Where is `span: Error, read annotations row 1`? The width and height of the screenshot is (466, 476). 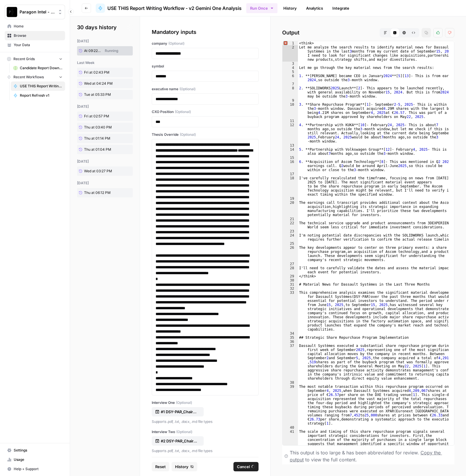 span: Error, read annotations row 1 is located at coordinates (285, 44).